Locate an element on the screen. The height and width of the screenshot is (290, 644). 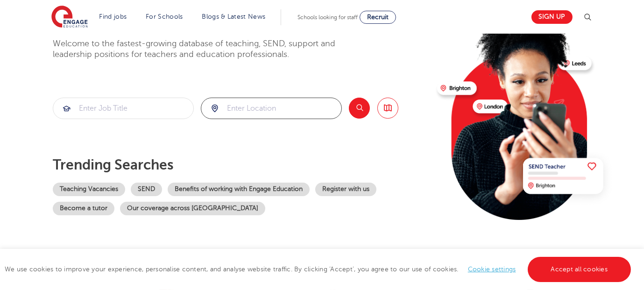
a: Sign up is located at coordinates (552, 17).